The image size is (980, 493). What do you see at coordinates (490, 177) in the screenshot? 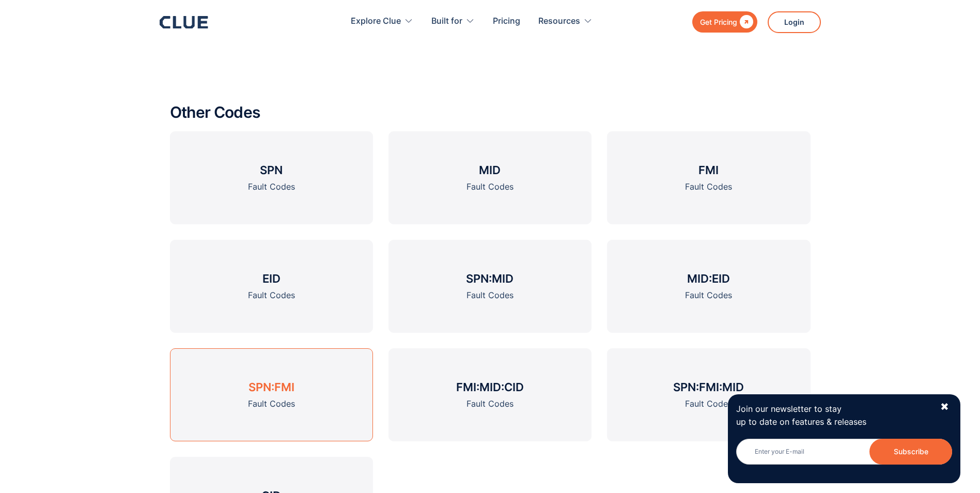
I see `a: MIDFault Codes` at bounding box center [490, 177].